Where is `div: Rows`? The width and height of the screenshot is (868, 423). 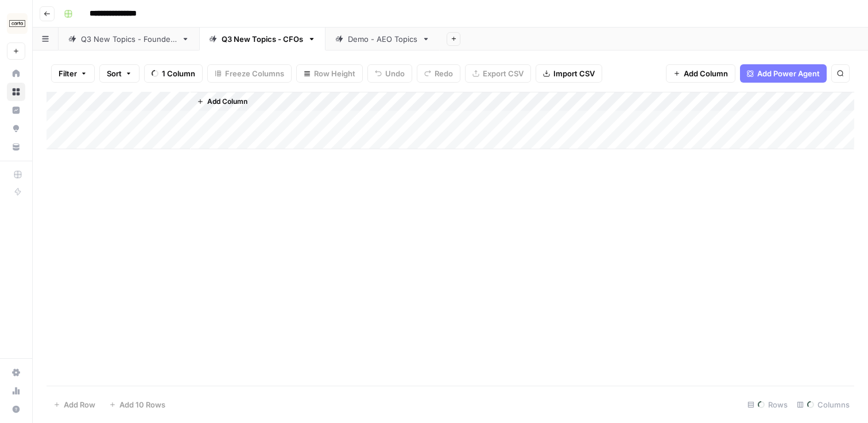 div: Rows is located at coordinates (767, 405).